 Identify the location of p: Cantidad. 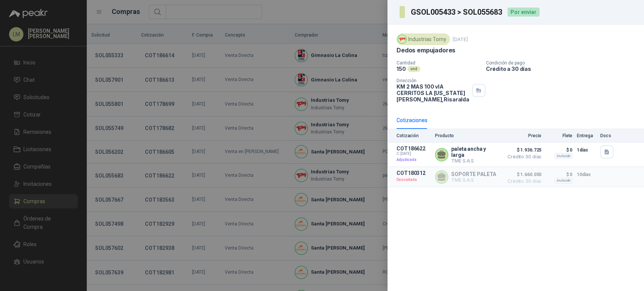
(438, 63).